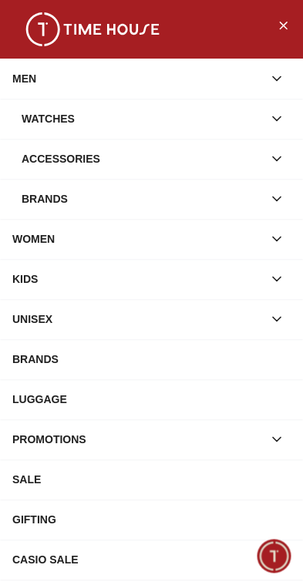 This screenshot has width=303, height=585. Describe the element at coordinates (151, 519) in the screenshot. I see `div: GIFTING` at that location.